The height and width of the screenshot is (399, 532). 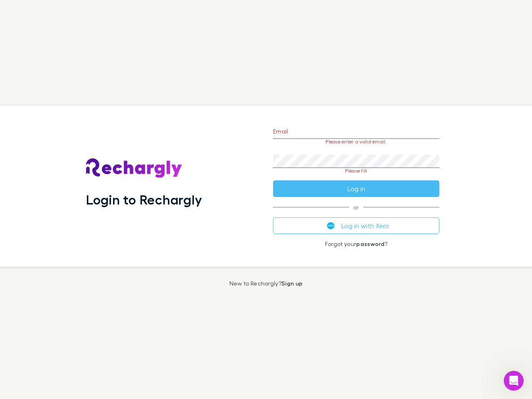 I want to click on button: Log in, so click(x=356, y=189).